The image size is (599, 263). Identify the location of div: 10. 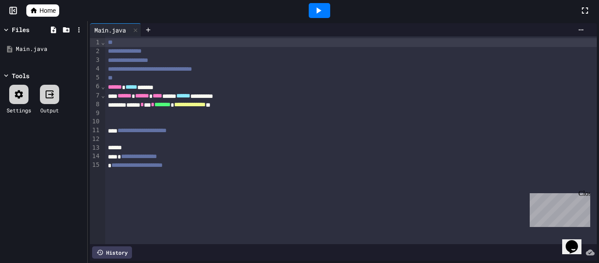
(95, 122).